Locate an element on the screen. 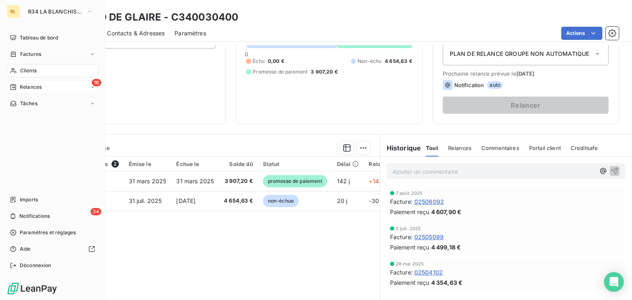 The height and width of the screenshot is (300, 632). span: 02506092 is located at coordinates (429, 202).